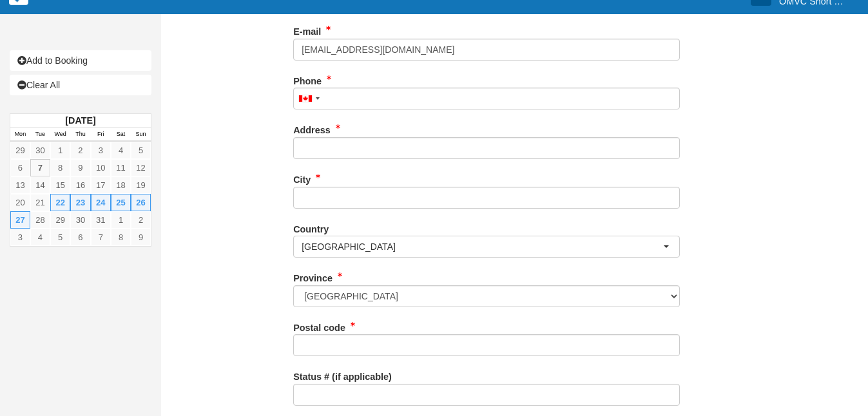 The height and width of the screenshot is (416, 868). What do you see at coordinates (20, 202) in the screenshot?
I see `a: 20` at bounding box center [20, 202].